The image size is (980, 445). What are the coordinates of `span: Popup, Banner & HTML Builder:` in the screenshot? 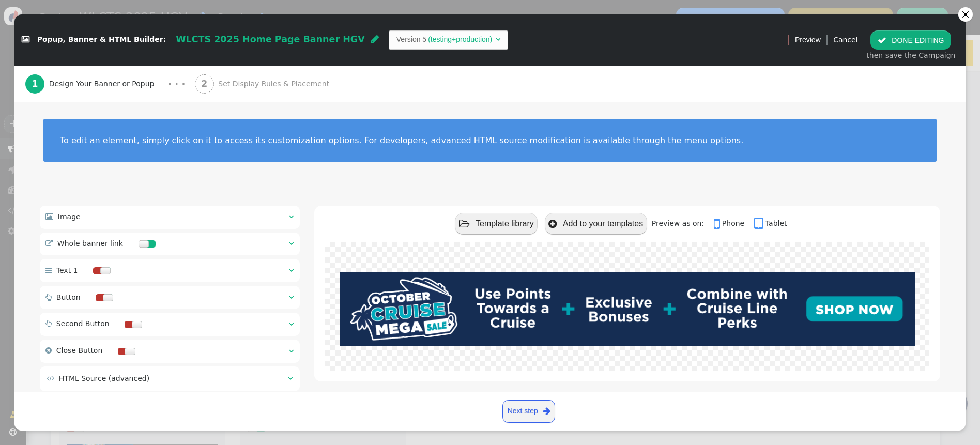 It's located at (102, 40).